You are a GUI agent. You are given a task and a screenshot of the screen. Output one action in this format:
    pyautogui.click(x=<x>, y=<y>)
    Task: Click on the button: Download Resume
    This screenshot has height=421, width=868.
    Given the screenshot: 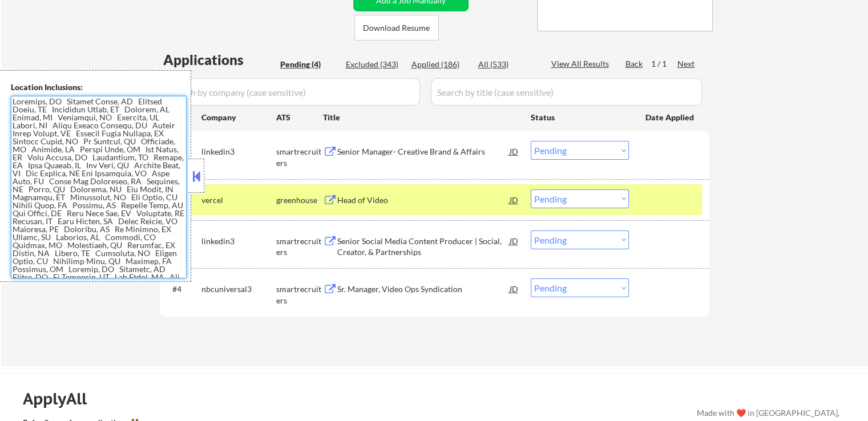 What is the action you would take?
    pyautogui.click(x=396, y=28)
    